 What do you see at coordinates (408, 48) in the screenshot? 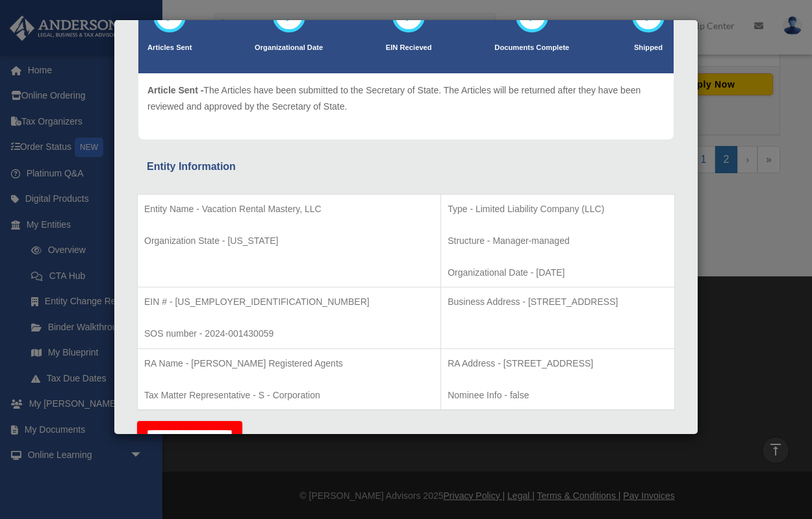
I see `p: EIN Recieved` at bounding box center [408, 48].